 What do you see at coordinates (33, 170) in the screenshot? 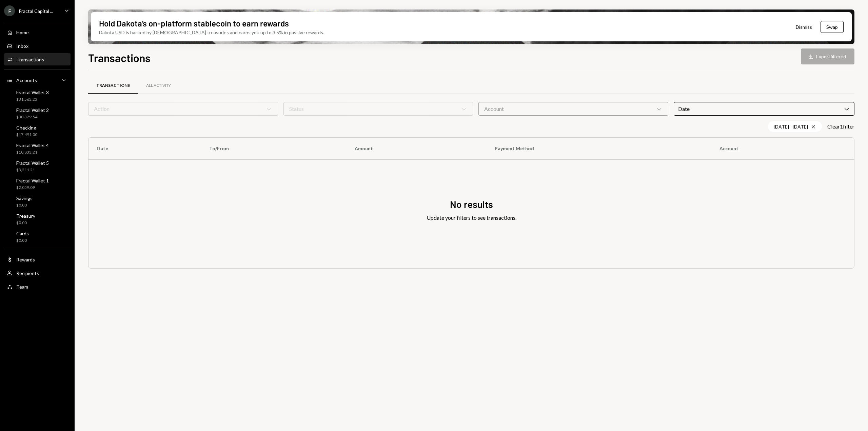
I see `div: $3,211.21` at bounding box center [33, 170].